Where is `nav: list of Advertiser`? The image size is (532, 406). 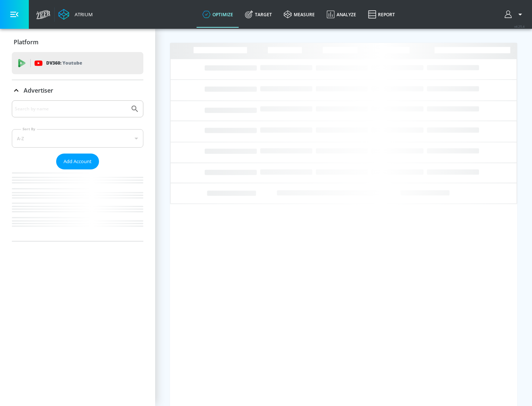
nav: list of Advertiser is located at coordinates (77, 205).